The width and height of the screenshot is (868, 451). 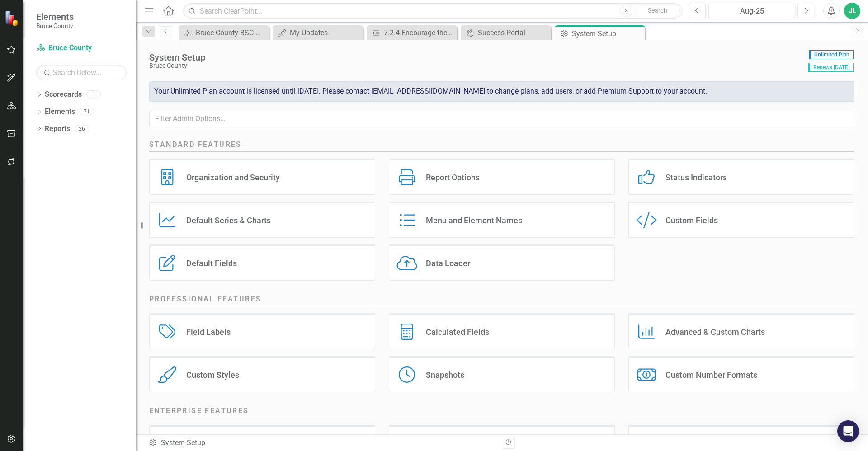 What do you see at coordinates (55, 16) in the screenshot?
I see `span: Elements` at bounding box center [55, 16].